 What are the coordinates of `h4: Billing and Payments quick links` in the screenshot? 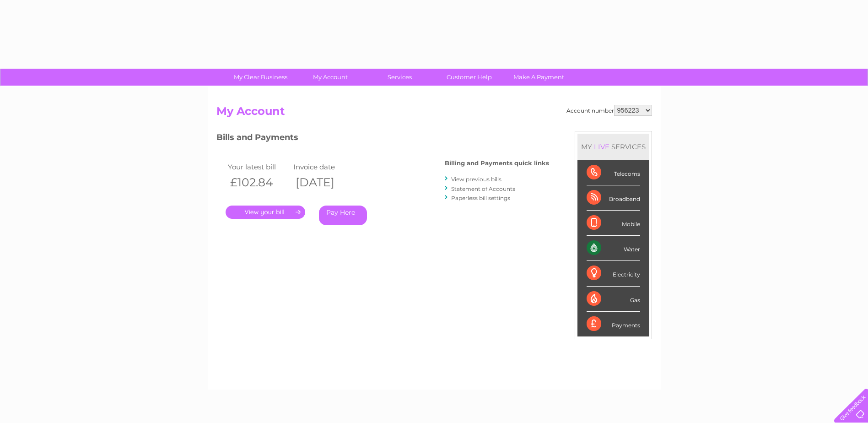 It's located at (497, 163).